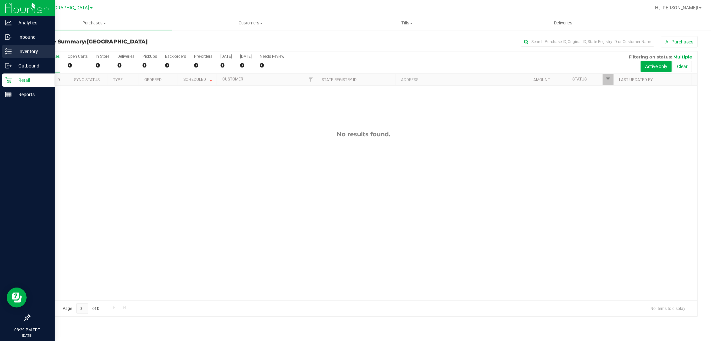  Describe the element at coordinates (683, 57) in the screenshot. I see `span: Multiple` at that location.